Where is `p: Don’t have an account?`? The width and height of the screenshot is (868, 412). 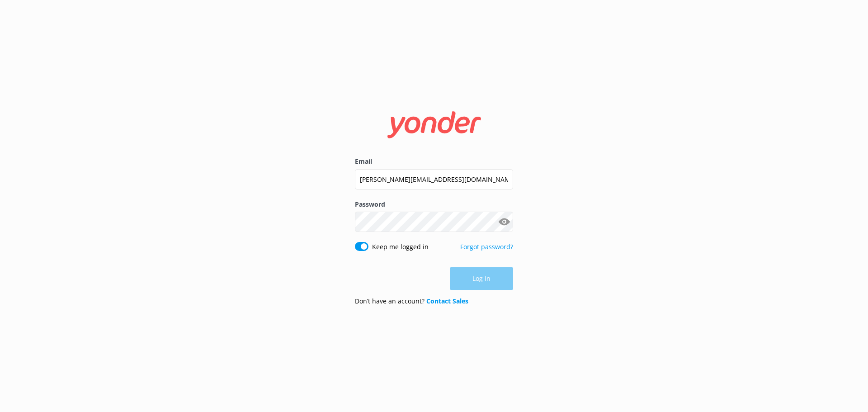
p: Don’t have an account? is located at coordinates (411, 301).